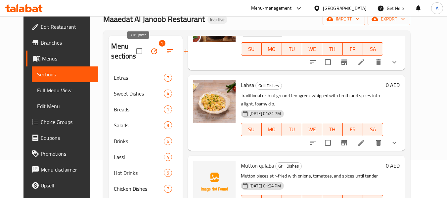  I want to click on div: Sweet Dishes4, so click(145, 94).